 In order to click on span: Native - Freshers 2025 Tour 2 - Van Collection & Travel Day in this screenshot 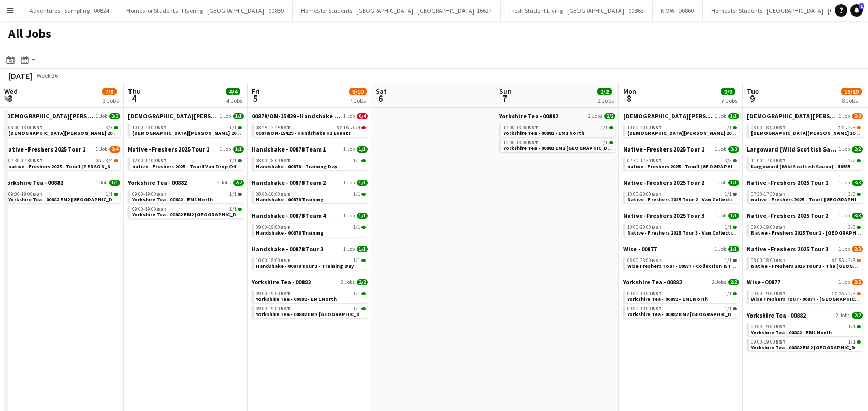, I will do `click(699, 199)`.